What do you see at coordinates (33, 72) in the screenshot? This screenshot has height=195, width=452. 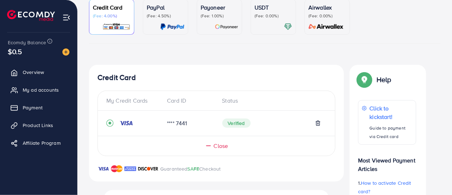 I see `span: Overview` at bounding box center [33, 72].